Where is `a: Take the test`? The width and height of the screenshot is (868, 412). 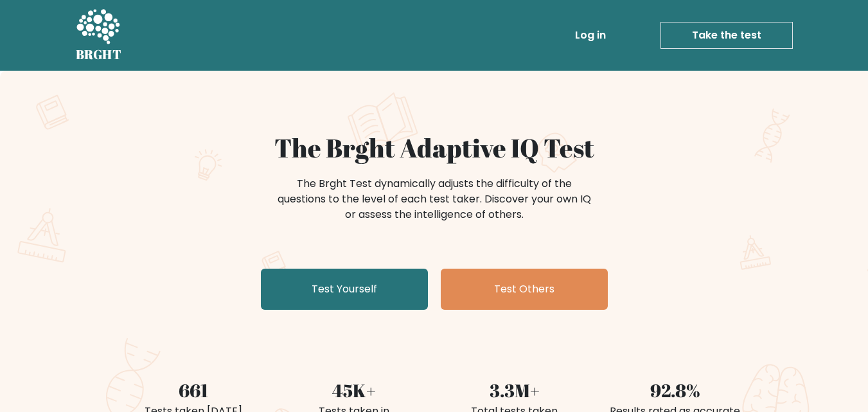 a: Take the test is located at coordinates (727, 35).